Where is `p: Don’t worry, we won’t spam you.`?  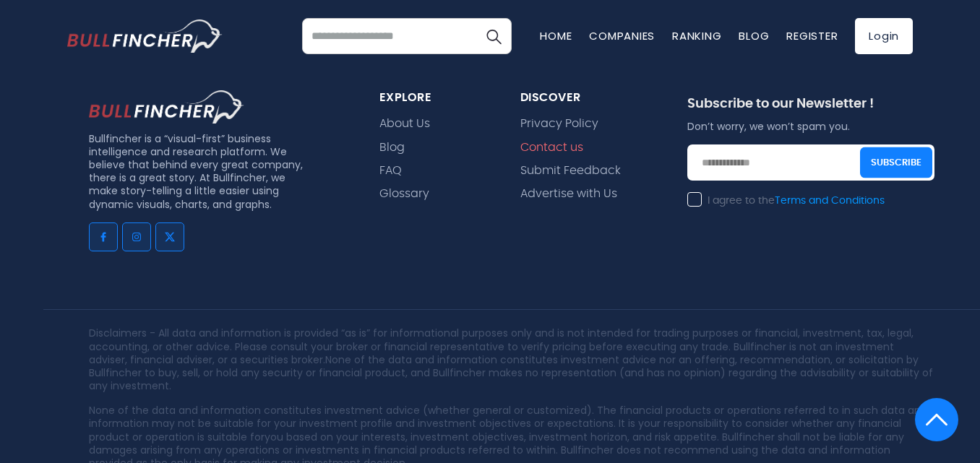
p: Don’t worry, we won’t spam you. is located at coordinates (811, 126).